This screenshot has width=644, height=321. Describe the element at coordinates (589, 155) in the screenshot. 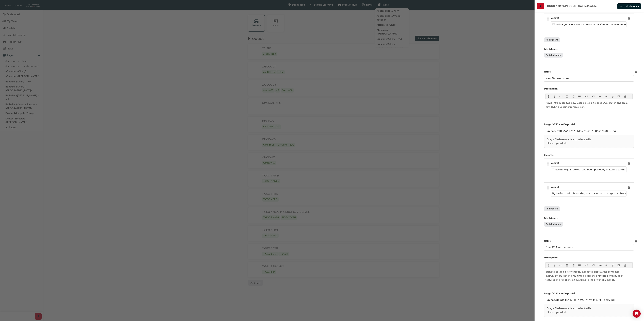

I see `p: Benefits` at that location.